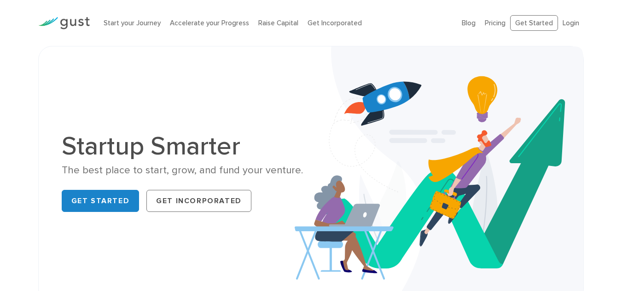  I want to click on a: Pricing, so click(495, 23).